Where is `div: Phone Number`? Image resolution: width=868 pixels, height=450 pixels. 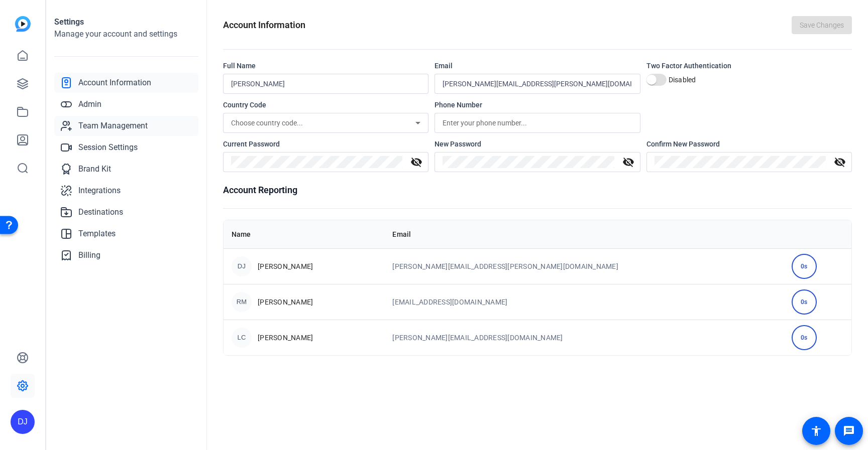 div: Phone Number is located at coordinates (537, 105).